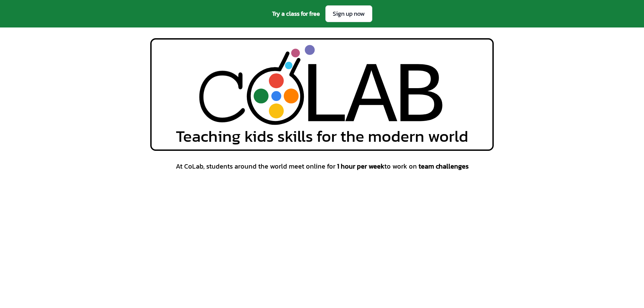 The image size is (644, 308). What do you see at coordinates (322, 136) in the screenshot?
I see `span: Teaching kids skills for the modern world` at bounding box center [322, 136].